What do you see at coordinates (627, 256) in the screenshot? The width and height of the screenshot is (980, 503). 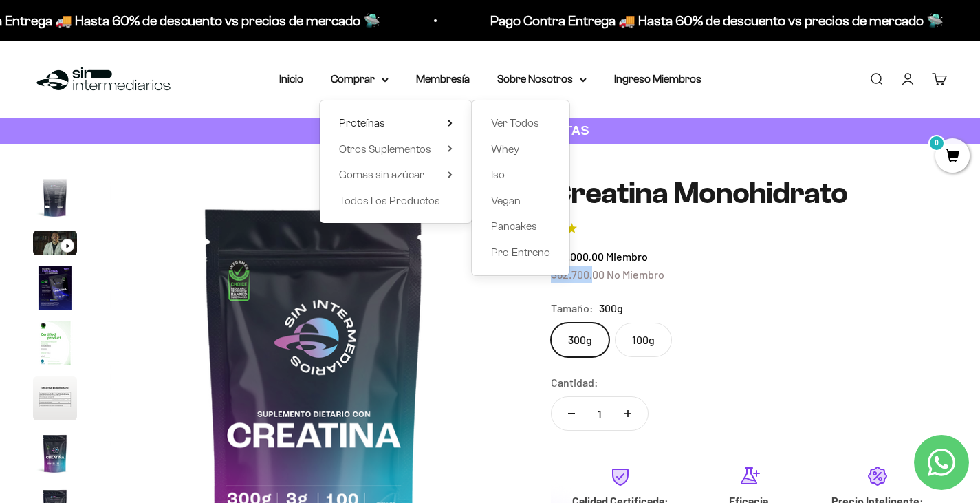 I see `span: Miembro` at bounding box center [627, 256].